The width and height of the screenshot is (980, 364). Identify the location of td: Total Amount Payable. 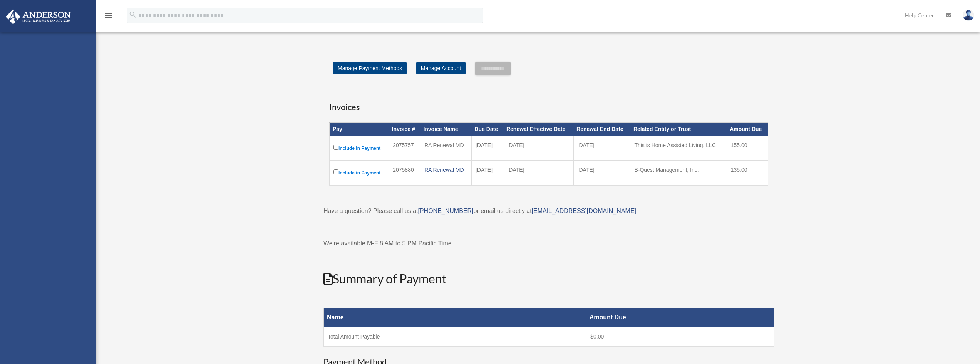
(455, 337).